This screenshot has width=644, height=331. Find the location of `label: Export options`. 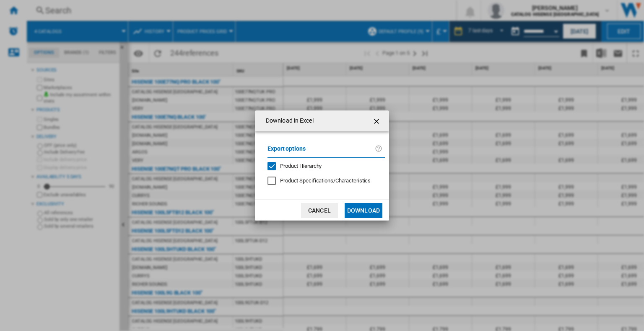

label: Export options is located at coordinates (321, 151).